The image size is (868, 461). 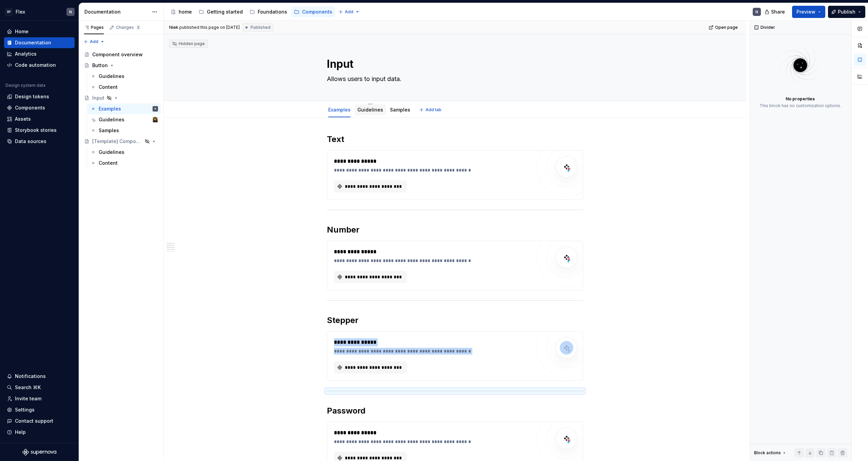 What do you see at coordinates (39, 12) in the screenshot?
I see `button: BFFlexN` at bounding box center [39, 12].